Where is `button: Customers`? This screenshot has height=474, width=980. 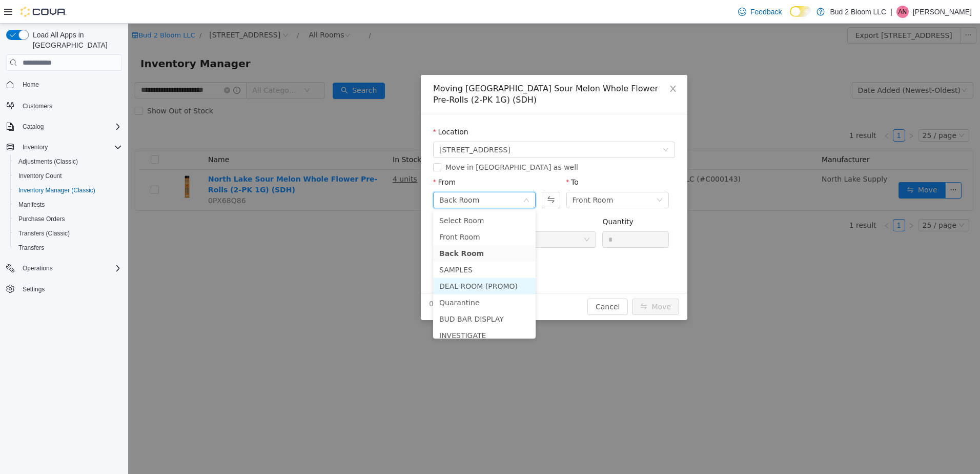
button: Customers is located at coordinates (64, 105).